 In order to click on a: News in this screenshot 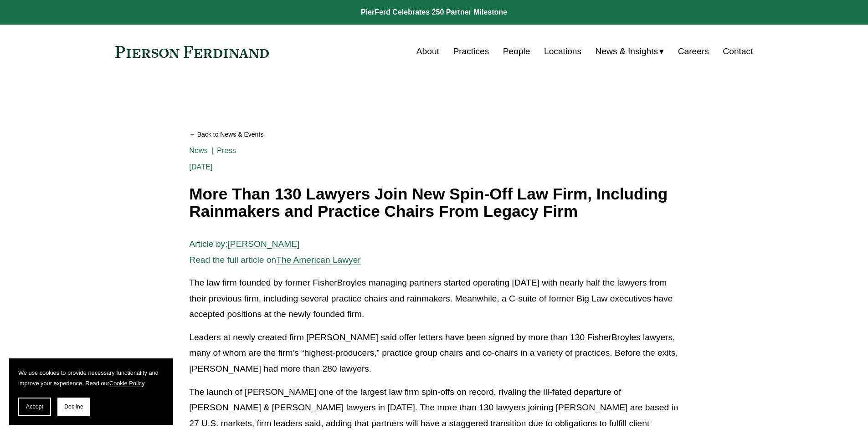, I will do `click(198, 150)`.